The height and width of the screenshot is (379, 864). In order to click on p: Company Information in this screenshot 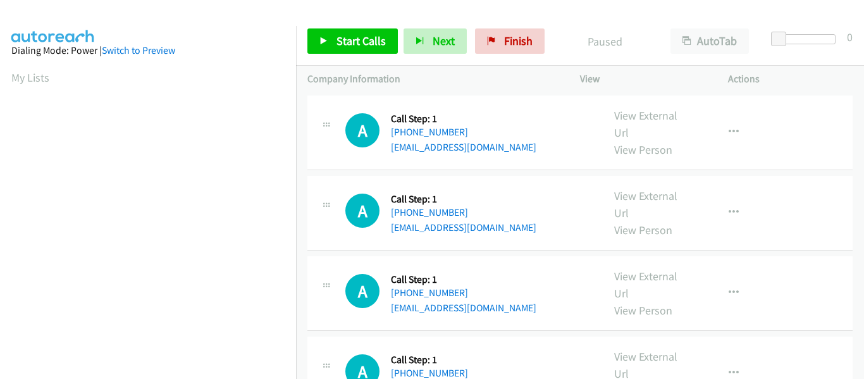, I will do `click(432, 79)`.